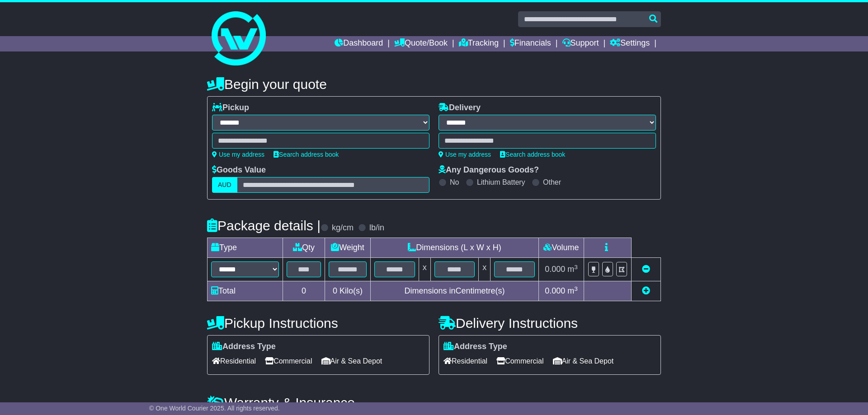 This screenshot has width=868, height=415. I want to click on td: Weight, so click(348, 248).